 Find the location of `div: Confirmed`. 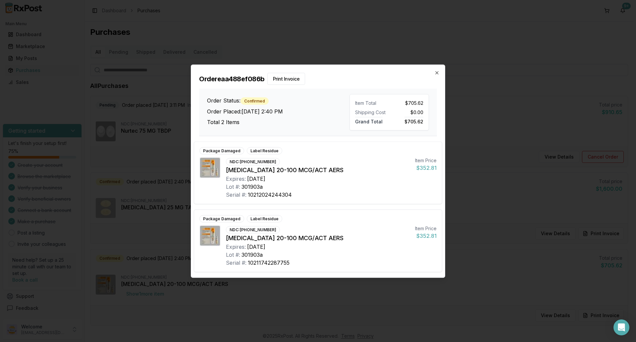

div: Confirmed is located at coordinates (254, 101).